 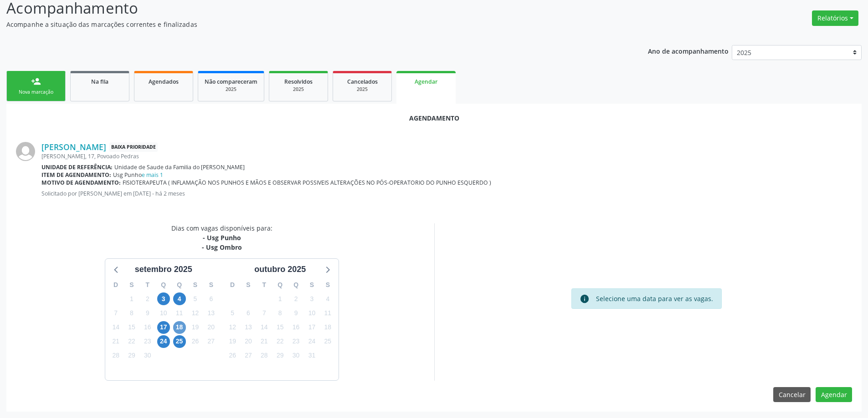 I want to click on div: Agendamento, so click(x=434, y=118).